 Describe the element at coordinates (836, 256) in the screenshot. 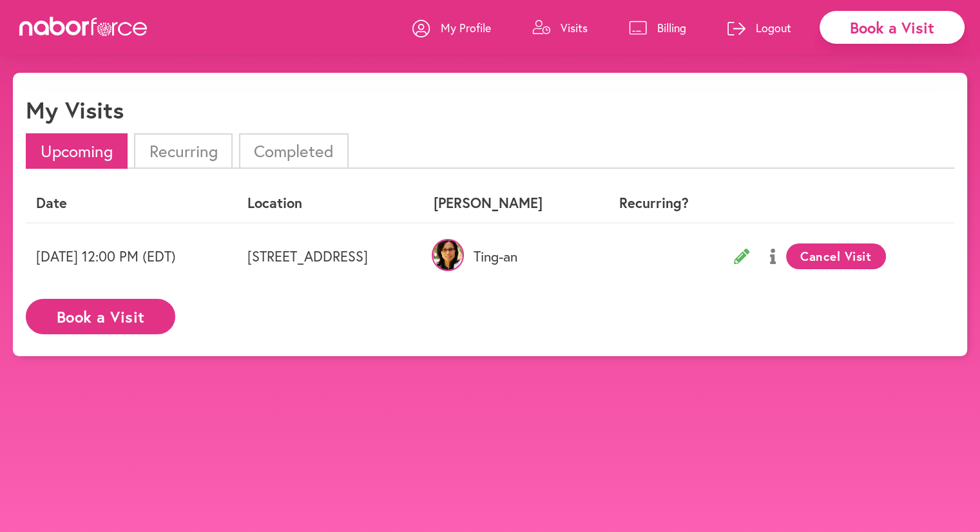

I see `button: Cancel Visit` at that location.